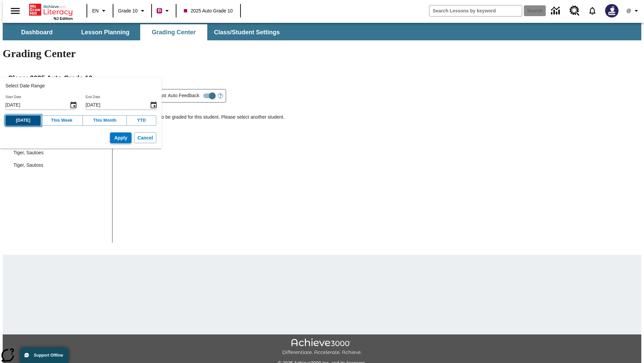  What do you see at coordinates (380, 119) in the screenshot?
I see `p: There is no work to be graded for this student. Please select another student.` at bounding box center [380, 119].